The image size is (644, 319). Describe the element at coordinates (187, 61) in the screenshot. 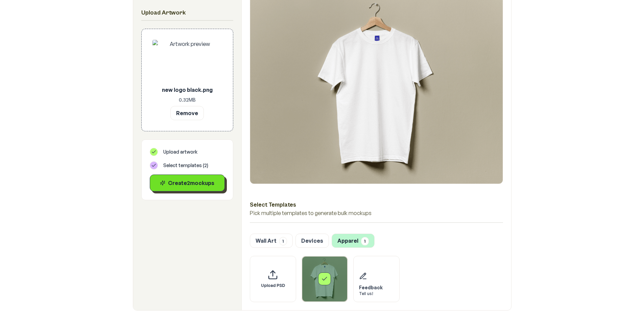

I see `img: Artwork preview` at that location.